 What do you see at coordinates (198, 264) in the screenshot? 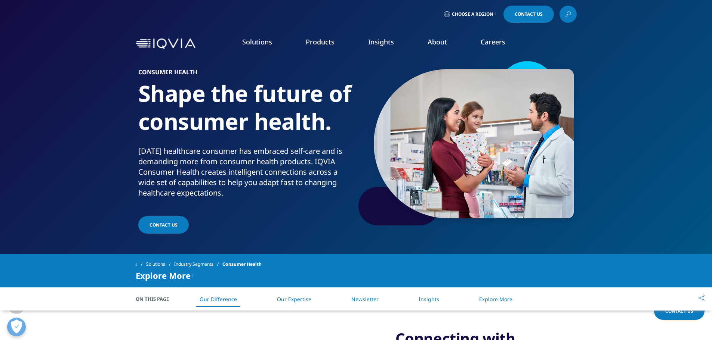
I see `a: Industry Segments` at bounding box center [198, 264].